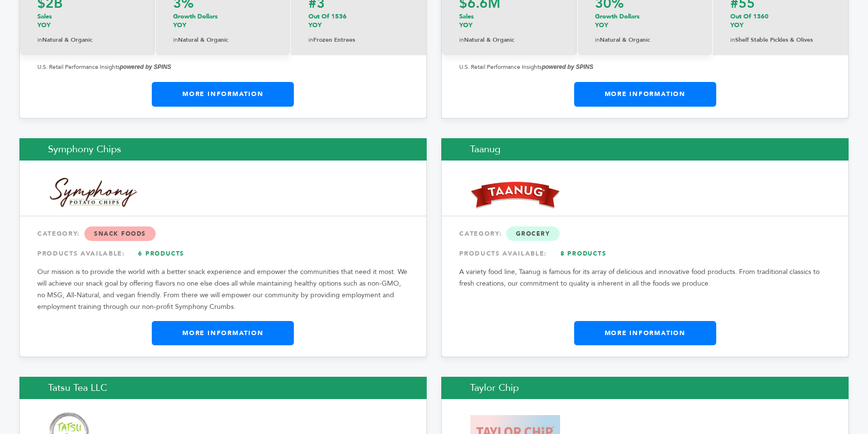 This screenshot has height=434, width=868. What do you see at coordinates (780, 21) in the screenshot?
I see `p: out of 1360` at bounding box center [780, 21].